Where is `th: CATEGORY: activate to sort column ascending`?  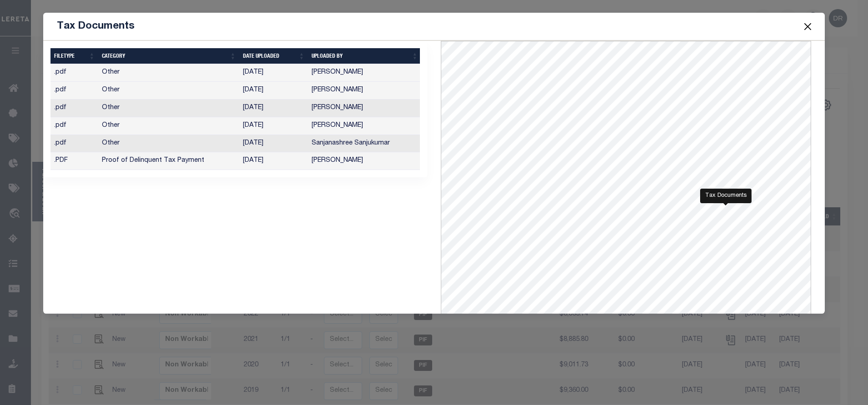 th: CATEGORY: activate to sort column ascending is located at coordinates (169, 56).